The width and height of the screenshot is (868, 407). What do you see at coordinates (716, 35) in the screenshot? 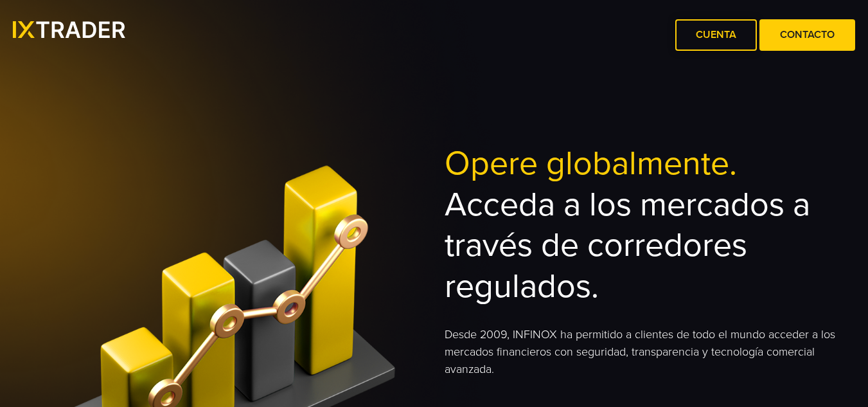
I see `a: Cuenta` at bounding box center [716, 35].